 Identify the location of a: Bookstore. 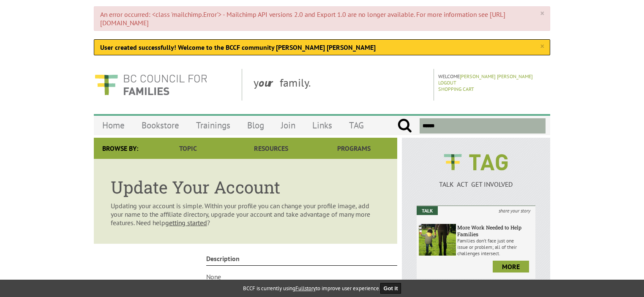
(160, 125).